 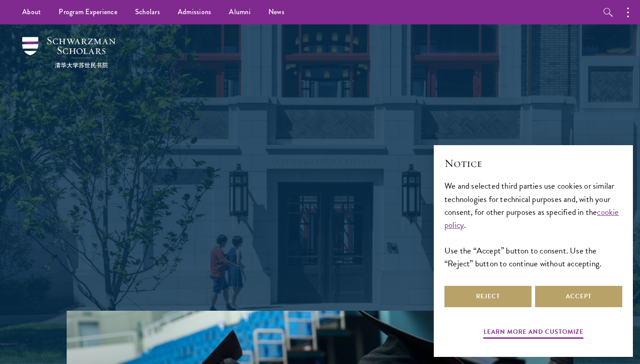 What do you see at coordinates (533, 333) in the screenshot?
I see `button: Learn more and customize` at bounding box center [533, 333].